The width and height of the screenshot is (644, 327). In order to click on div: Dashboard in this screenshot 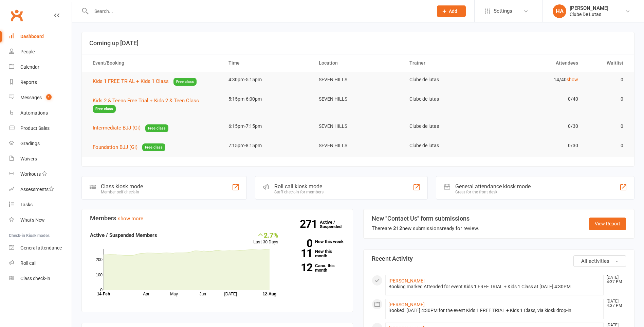, I will do `click(32, 37)`.